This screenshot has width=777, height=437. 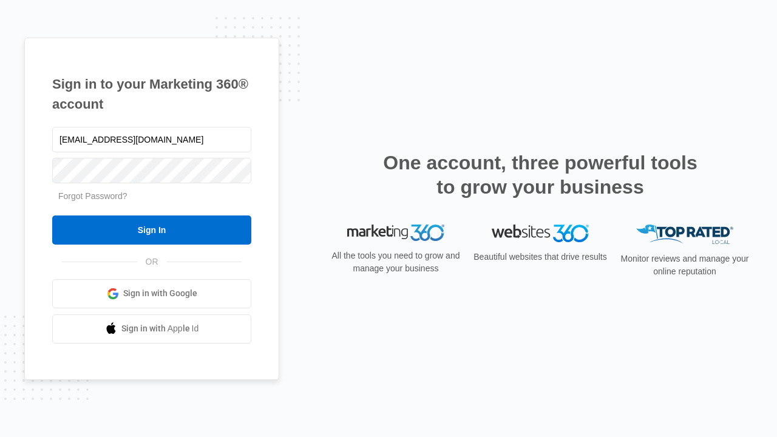 What do you see at coordinates (396, 262) in the screenshot?
I see `p: All the tools you need to grow and manage your business` at bounding box center [396, 262].